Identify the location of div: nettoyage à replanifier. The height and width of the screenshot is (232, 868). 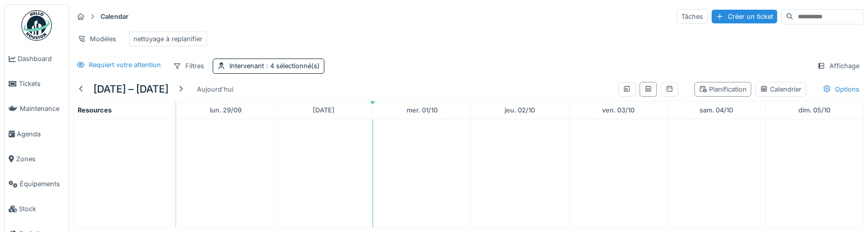
(168, 39).